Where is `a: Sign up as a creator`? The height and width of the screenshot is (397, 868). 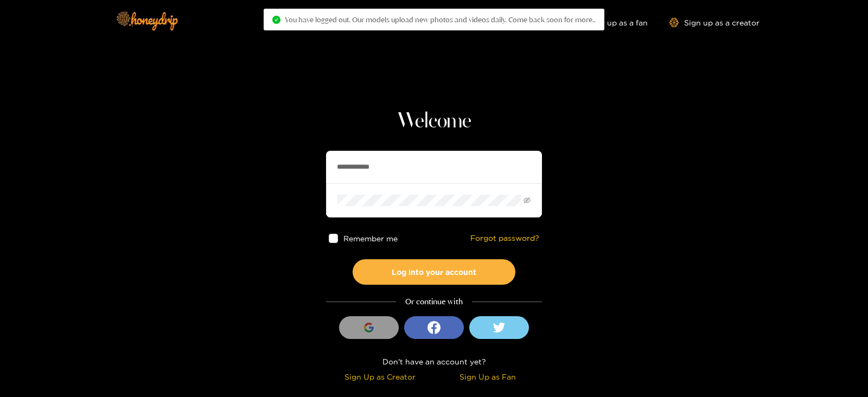
a: Sign up as a creator is located at coordinates (715, 22).